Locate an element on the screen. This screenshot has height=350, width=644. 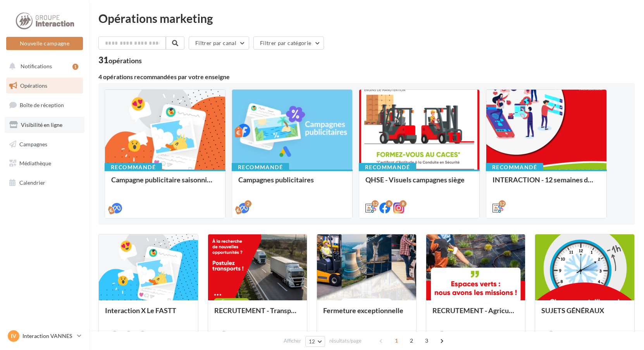
div: SUJETS GÉNÉRAUX is located at coordinates (585, 314).